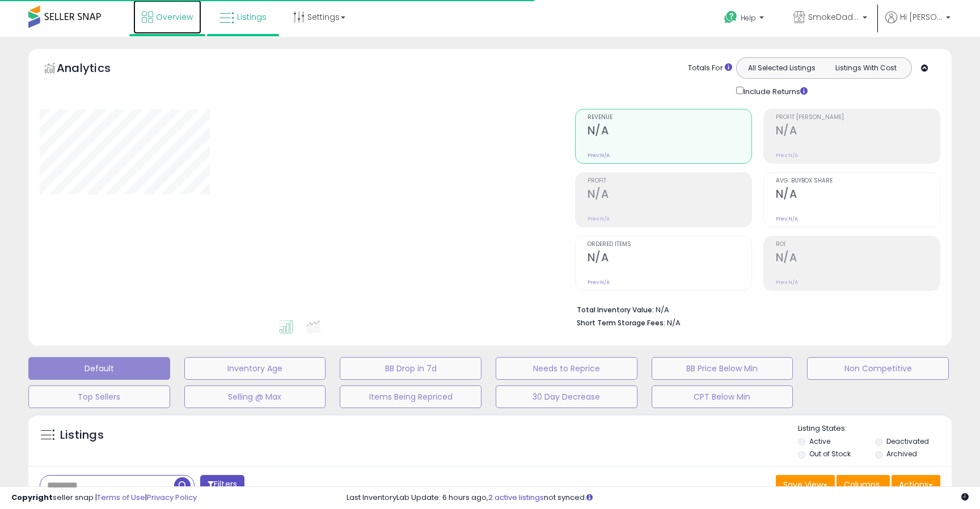  Describe the element at coordinates (722, 397) in the screenshot. I see `button: CPT Below Min` at that location.